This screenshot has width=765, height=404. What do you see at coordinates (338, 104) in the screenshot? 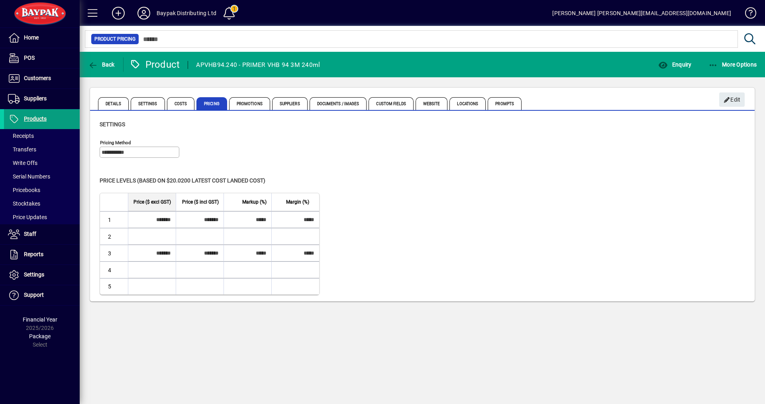
I see `span: Documents / Images` at bounding box center [338, 104].